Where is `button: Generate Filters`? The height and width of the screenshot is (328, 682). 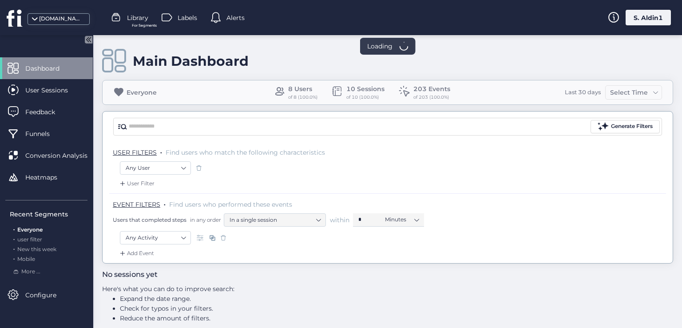 button: Generate Filters is located at coordinates (626, 127).